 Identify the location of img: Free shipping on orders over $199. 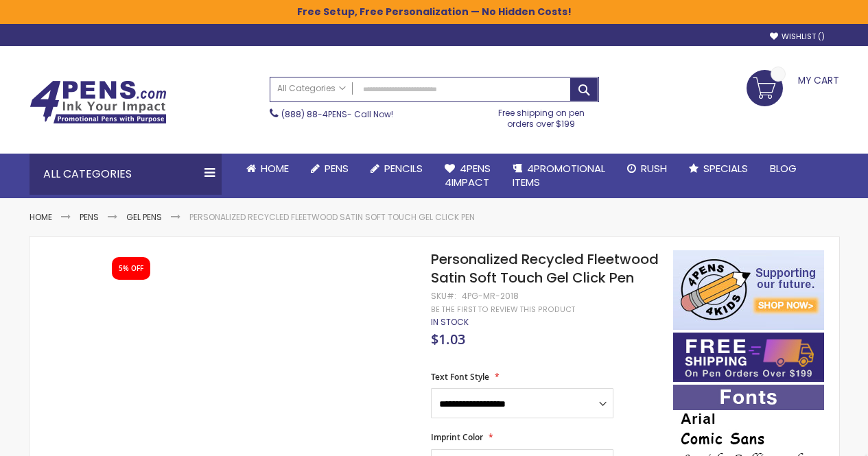
(749, 357).